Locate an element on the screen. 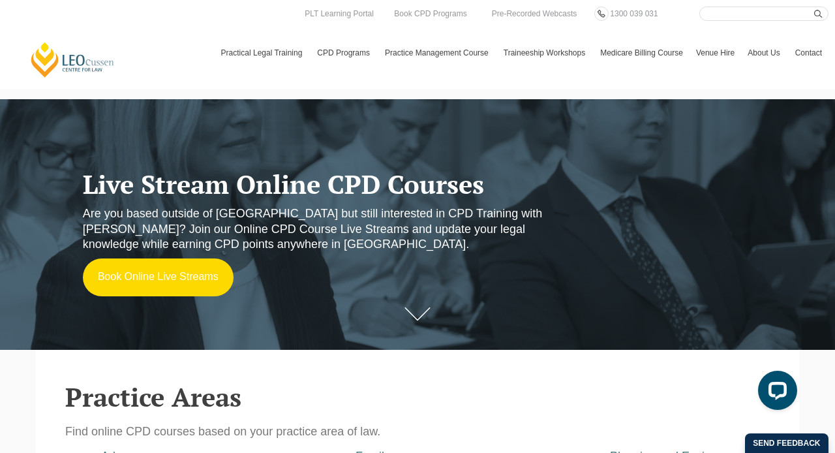 The height and width of the screenshot is (453, 835). a: 1300 039 031 is located at coordinates (634, 14).